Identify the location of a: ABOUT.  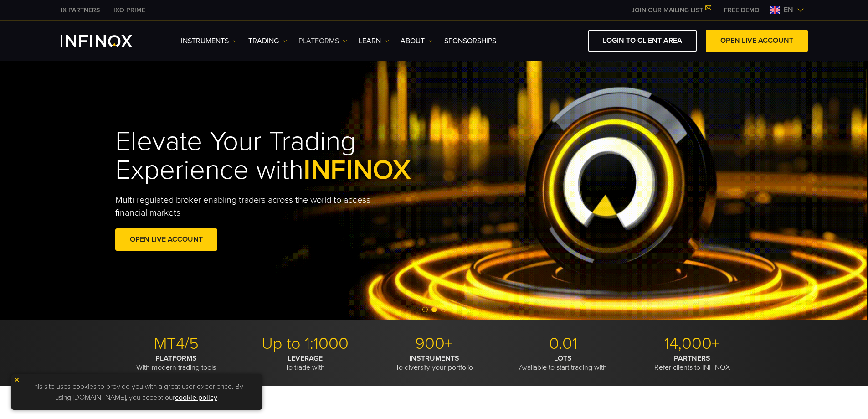
(417, 41).